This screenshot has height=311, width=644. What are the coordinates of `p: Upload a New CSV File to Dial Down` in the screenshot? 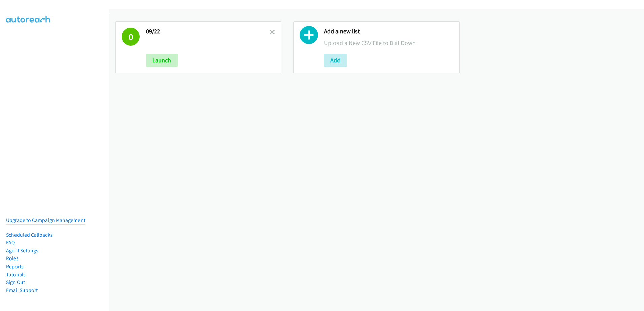 It's located at (388, 43).